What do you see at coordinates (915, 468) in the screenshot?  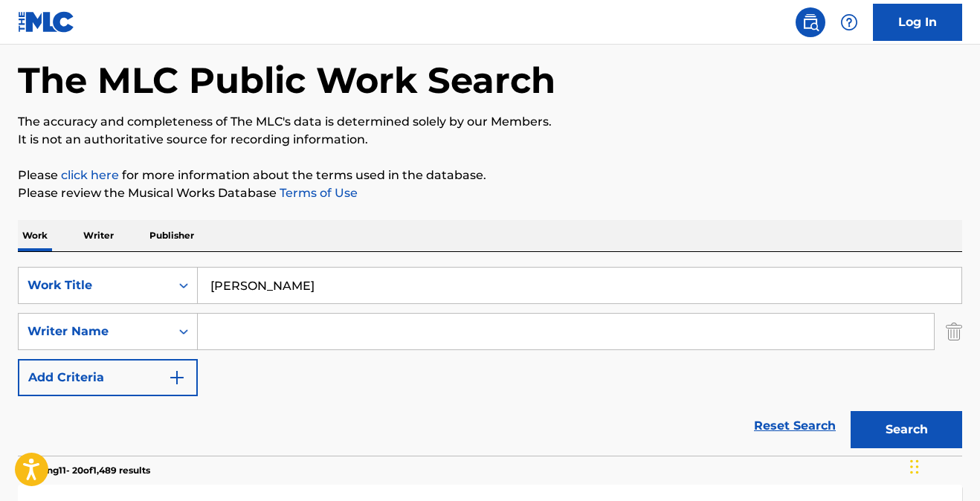 I see `div: Drag` at bounding box center [915, 468].